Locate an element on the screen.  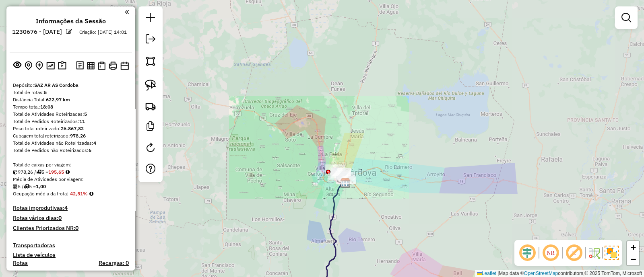
strong: SAZ AR AS Cordoba is located at coordinates (56, 85).